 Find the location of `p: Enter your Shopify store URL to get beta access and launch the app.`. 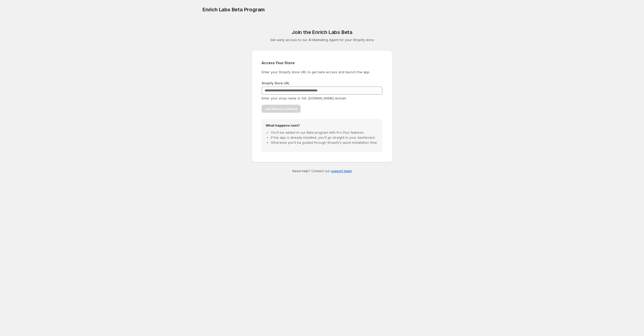

p: Enter your Shopify store URL to get beta access and launch the app. is located at coordinates (322, 72).